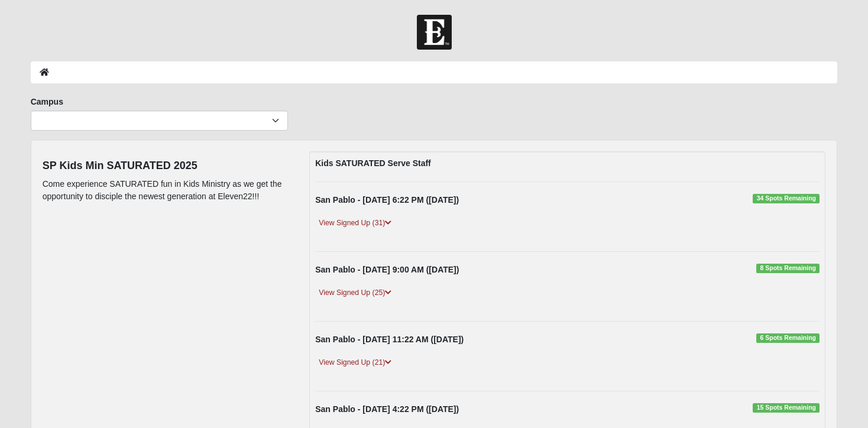 This screenshot has height=428, width=868. What do you see at coordinates (373, 163) in the screenshot?
I see `strong: Kids SATURATED Serve Staff` at bounding box center [373, 163].